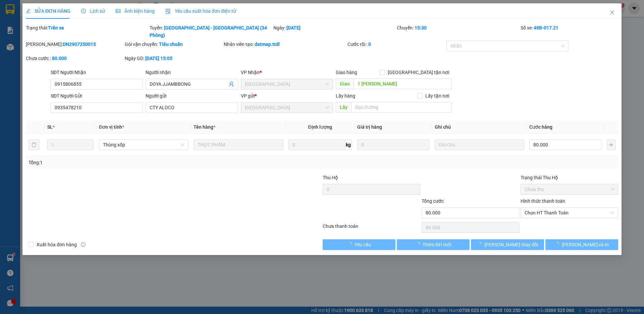 The width and height of the screenshot is (644, 314). I want to click on span: Yêu cầu, so click(363, 245).